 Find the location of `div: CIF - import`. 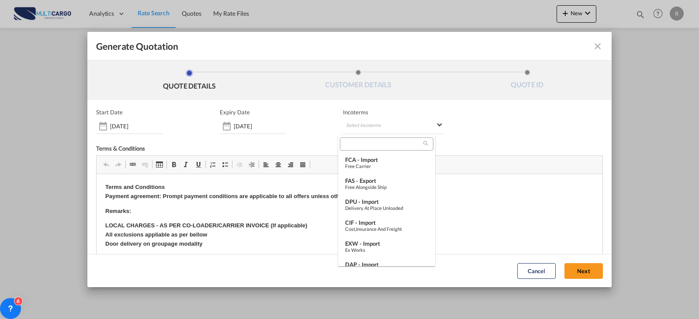

div: CIF - import is located at coordinates (387, 223).